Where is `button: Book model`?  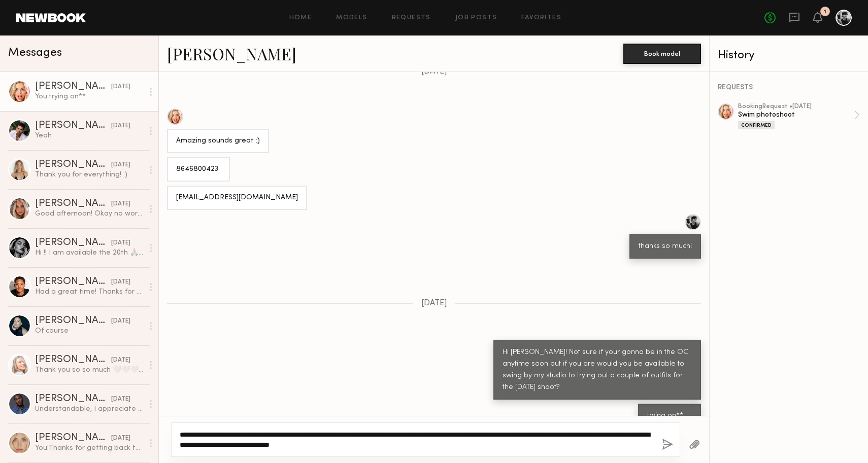 button: Book model is located at coordinates (662, 54).